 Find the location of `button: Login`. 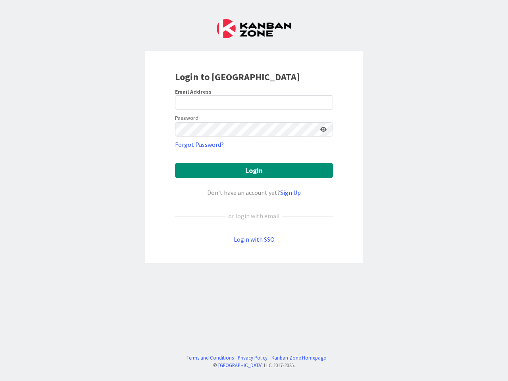

button: Login is located at coordinates (254, 170).